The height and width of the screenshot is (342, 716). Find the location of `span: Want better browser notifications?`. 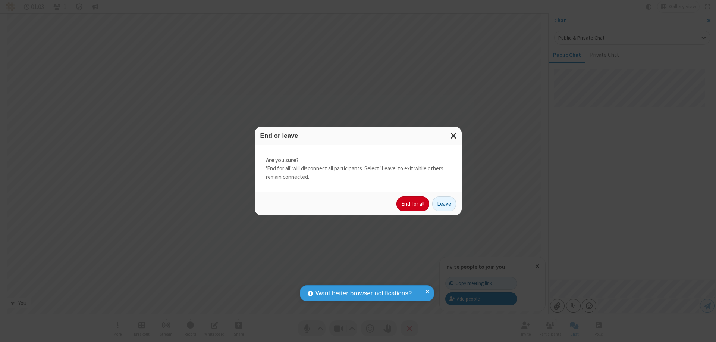

span: Want better browser notifications? is located at coordinates (364, 293).